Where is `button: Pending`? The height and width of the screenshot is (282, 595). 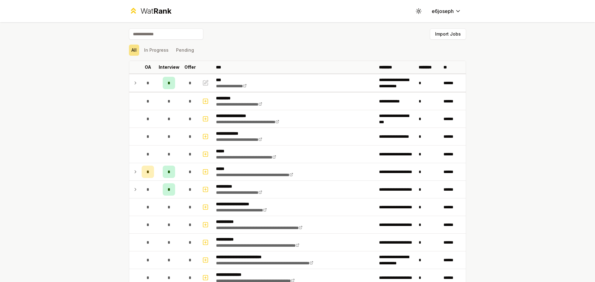 button: Pending is located at coordinates (185, 50).